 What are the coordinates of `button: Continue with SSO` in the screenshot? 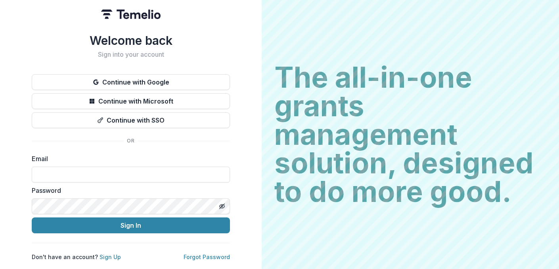 It's located at (131, 120).